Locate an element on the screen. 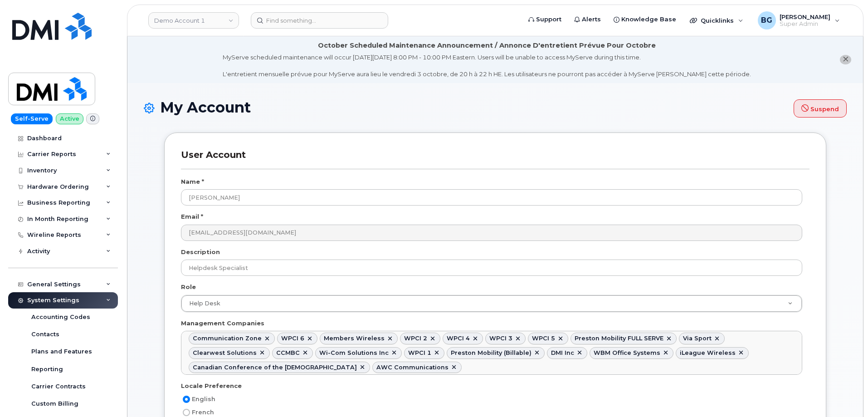 This screenshot has width=868, height=417. div: Via Sport is located at coordinates (697, 338).